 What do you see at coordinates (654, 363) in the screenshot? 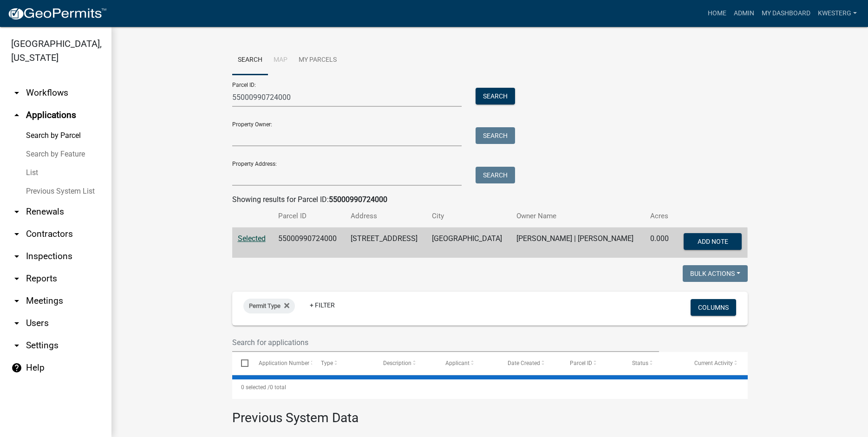
I see `datatable-header-cell: Status` at bounding box center [654, 363].